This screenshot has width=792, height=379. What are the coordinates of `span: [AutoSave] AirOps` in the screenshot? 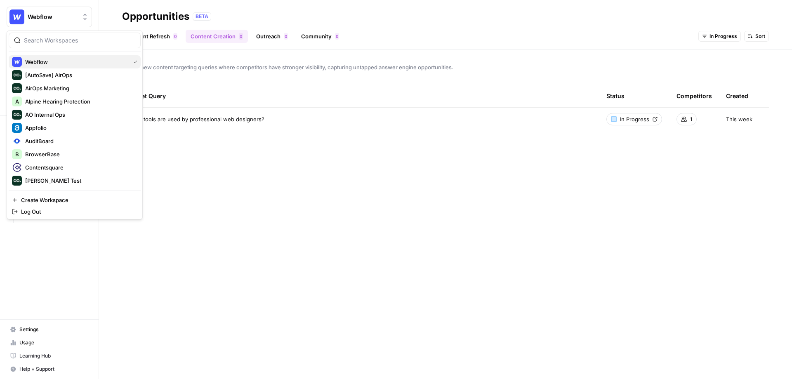 It's located at (80, 75).